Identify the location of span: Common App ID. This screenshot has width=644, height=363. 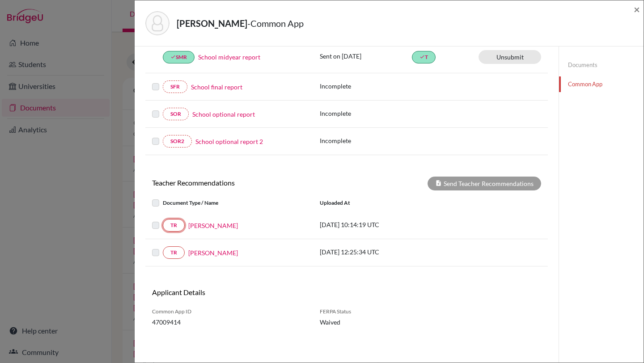
(229, 312).